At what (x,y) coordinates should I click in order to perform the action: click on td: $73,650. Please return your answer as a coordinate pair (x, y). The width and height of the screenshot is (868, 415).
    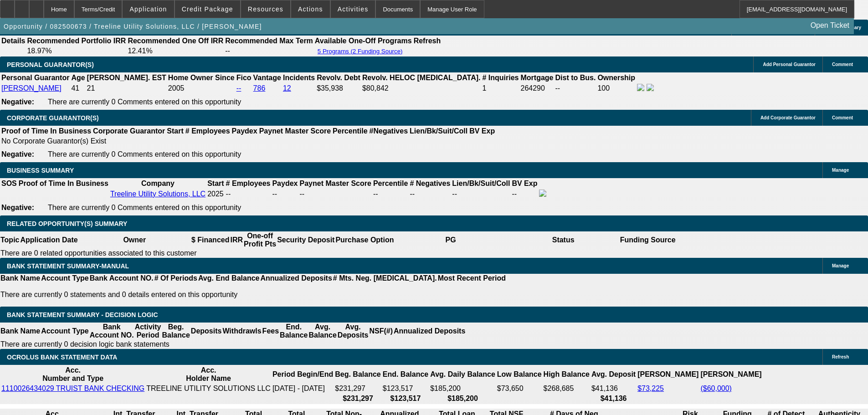
    Looking at the image, I should click on (519, 388).